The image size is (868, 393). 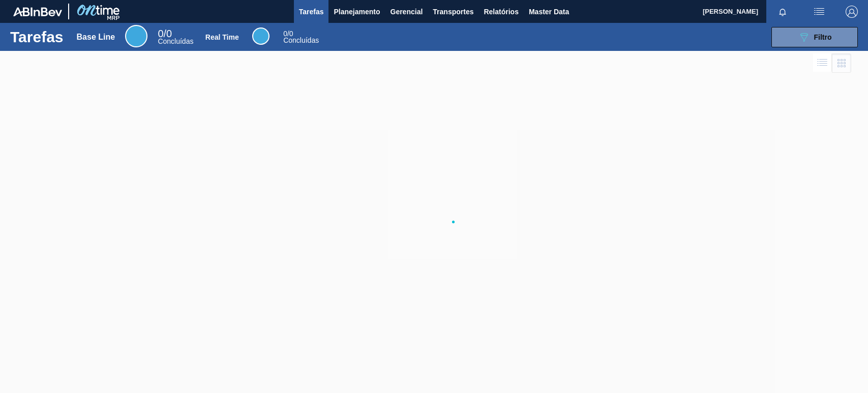 I want to click on img: TNhmsLtSVTkK8tSr43FrP2fwEKptu5GPRR3wAAAABJRU5ErkJggg==, so click(x=38, y=12).